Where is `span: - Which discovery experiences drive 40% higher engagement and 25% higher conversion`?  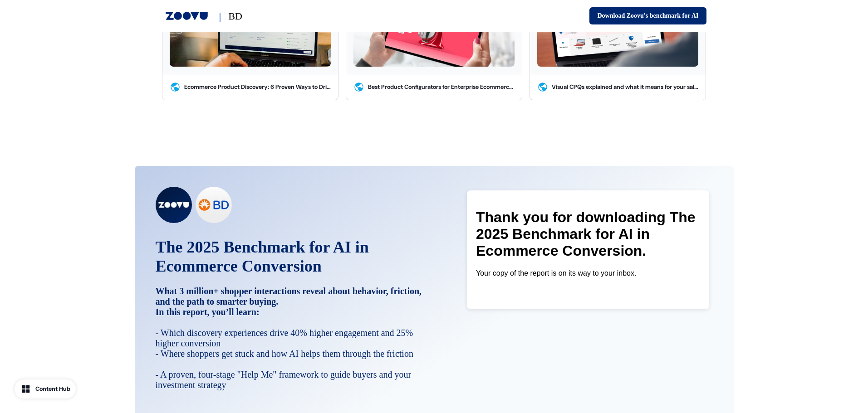 span: - Which discovery experiences drive 40% higher engagement and 25% higher conversion is located at coordinates (285, 338).